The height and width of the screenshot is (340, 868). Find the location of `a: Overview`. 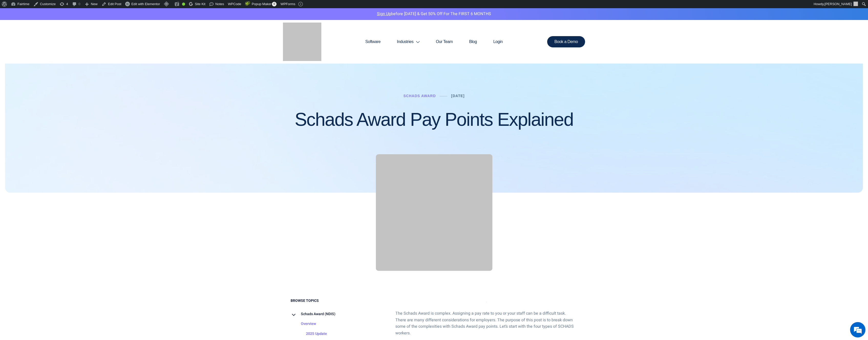

a: Overview is located at coordinates (303, 324).